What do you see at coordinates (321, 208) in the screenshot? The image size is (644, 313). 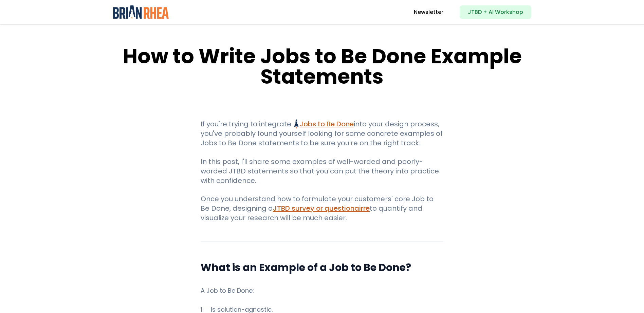 I see `a: JTBD survey or questionairre` at bounding box center [321, 208].